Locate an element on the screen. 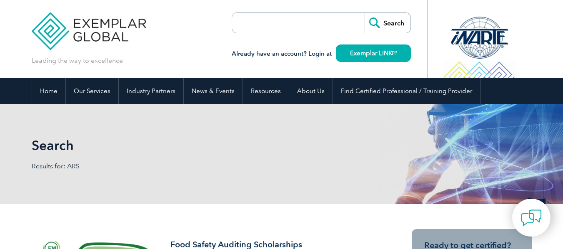 The width and height of the screenshot is (563, 249). a: Our Services is located at coordinates (92, 91).